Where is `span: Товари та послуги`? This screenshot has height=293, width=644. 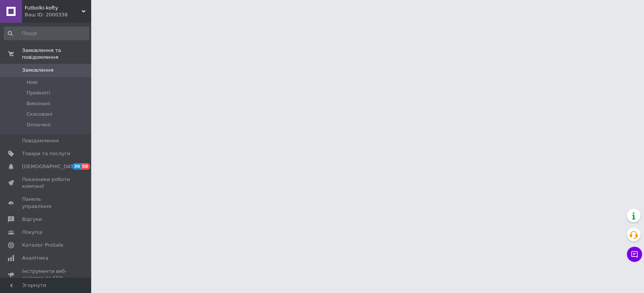 span: Товари та послуги is located at coordinates (46, 154).